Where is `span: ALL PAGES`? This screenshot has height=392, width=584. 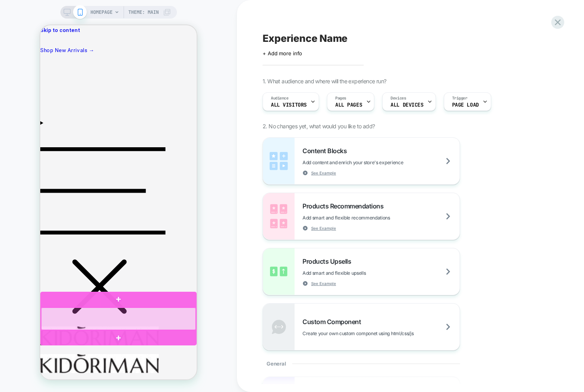
span: ALL PAGES is located at coordinates (349, 105).